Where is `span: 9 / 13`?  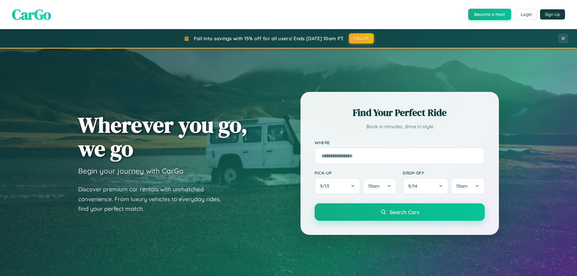 span: 9 / 13 is located at coordinates (326, 186).